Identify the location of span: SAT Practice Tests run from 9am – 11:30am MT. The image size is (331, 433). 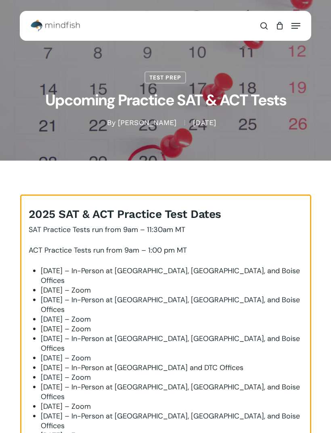
(107, 230).